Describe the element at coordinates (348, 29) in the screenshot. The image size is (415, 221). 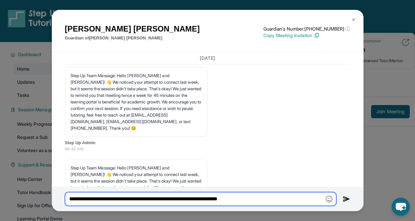
I see `span: ⓘ` at that location.